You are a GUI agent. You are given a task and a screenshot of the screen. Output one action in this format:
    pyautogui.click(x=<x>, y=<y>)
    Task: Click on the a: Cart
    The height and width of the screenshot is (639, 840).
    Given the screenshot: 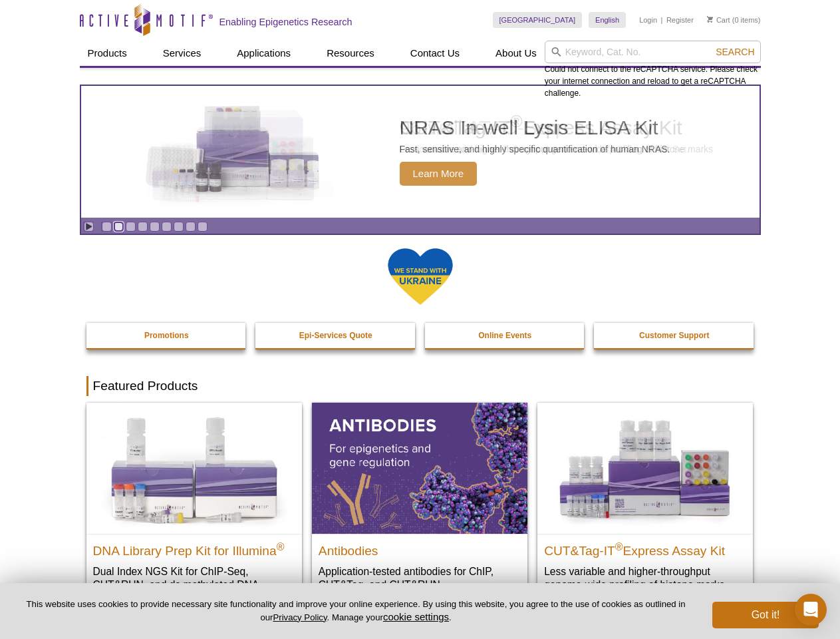 What is the action you would take?
    pyautogui.click(x=719, y=20)
    